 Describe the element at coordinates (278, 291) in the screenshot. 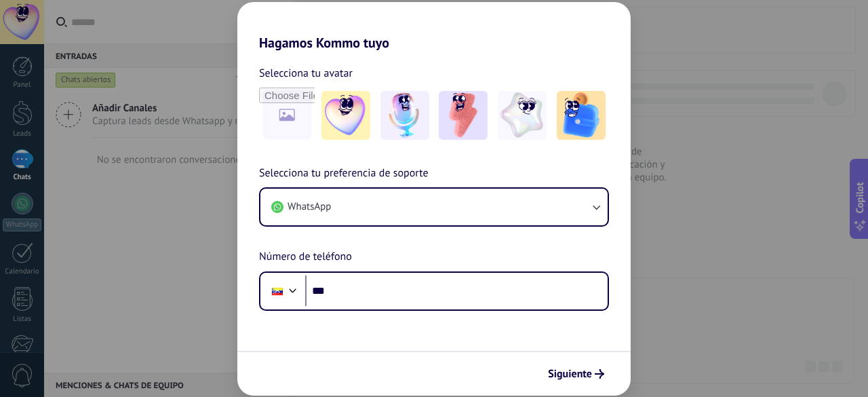

I see `div: Venezuela: + 58` at that location.